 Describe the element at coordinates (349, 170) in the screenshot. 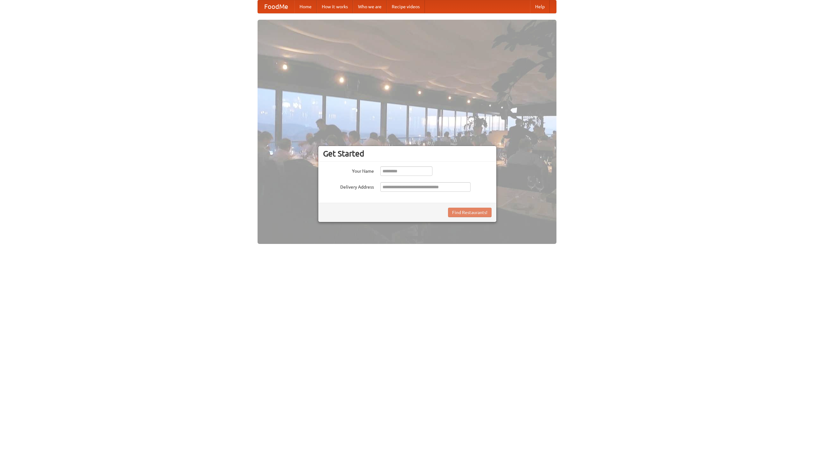

I see `label: Your Name` at that location.